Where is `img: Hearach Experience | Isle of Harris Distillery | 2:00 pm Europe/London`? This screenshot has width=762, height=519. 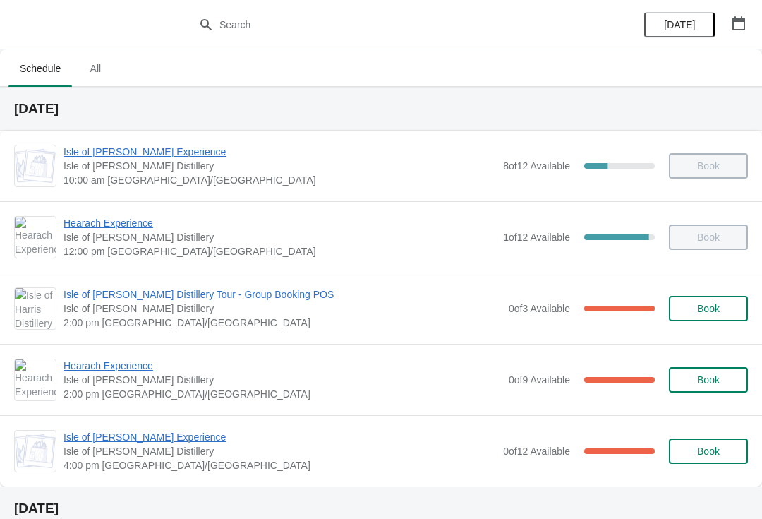 img: Hearach Experience | Isle of Harris Distillery | 2:00 pm Europe/London is located at coordinates (35, 380).